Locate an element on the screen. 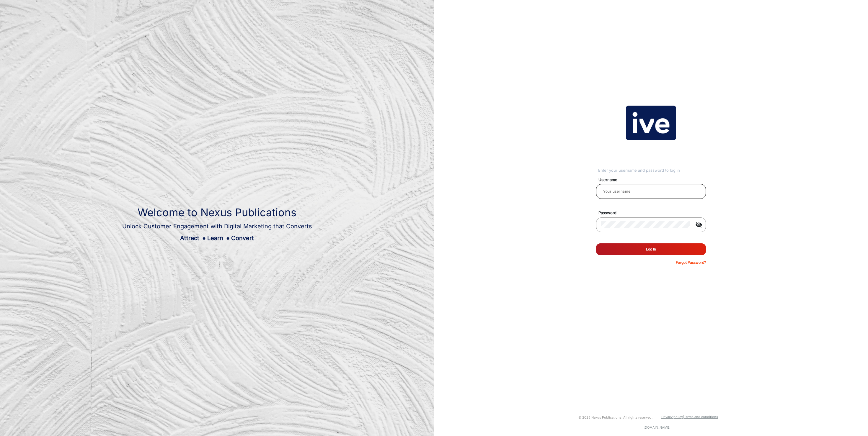 This screenshot has height=436, width=868. mat-label: Username is located at coordinates (653, 180).